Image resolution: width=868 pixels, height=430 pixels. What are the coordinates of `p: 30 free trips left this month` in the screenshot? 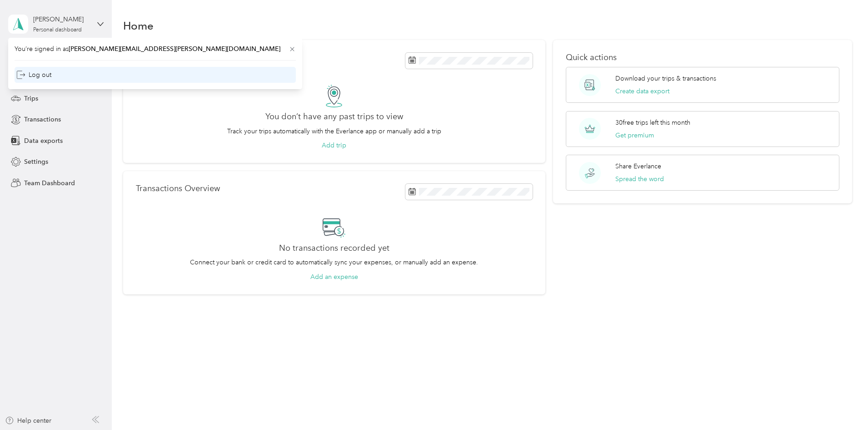 It's located at (653, 122).